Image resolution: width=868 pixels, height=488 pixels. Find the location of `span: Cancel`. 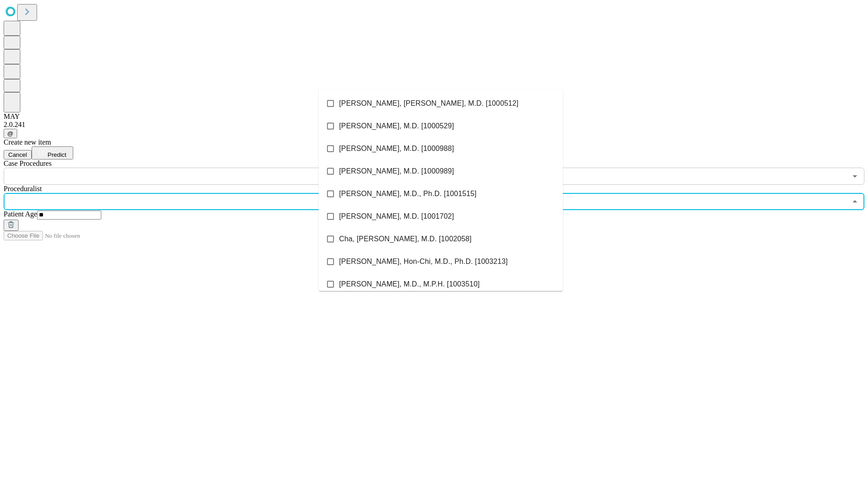

span: Cancel is located at coordinates (18, 154).